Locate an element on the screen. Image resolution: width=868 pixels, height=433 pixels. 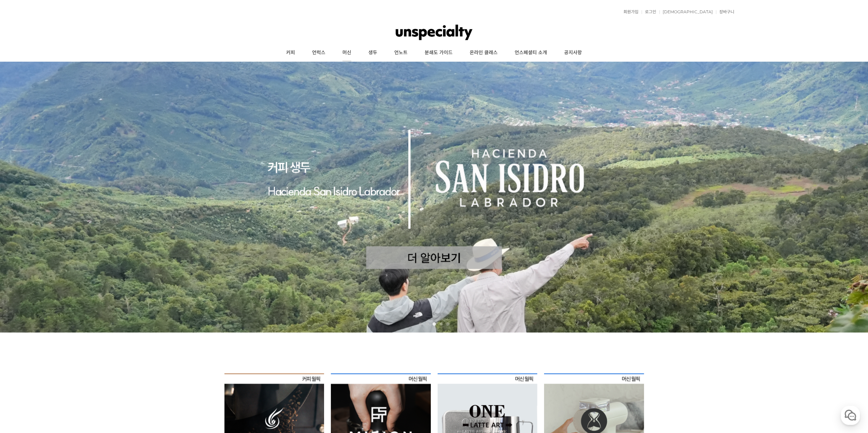
a: 회원가입 is located at coordinates (629, 12).